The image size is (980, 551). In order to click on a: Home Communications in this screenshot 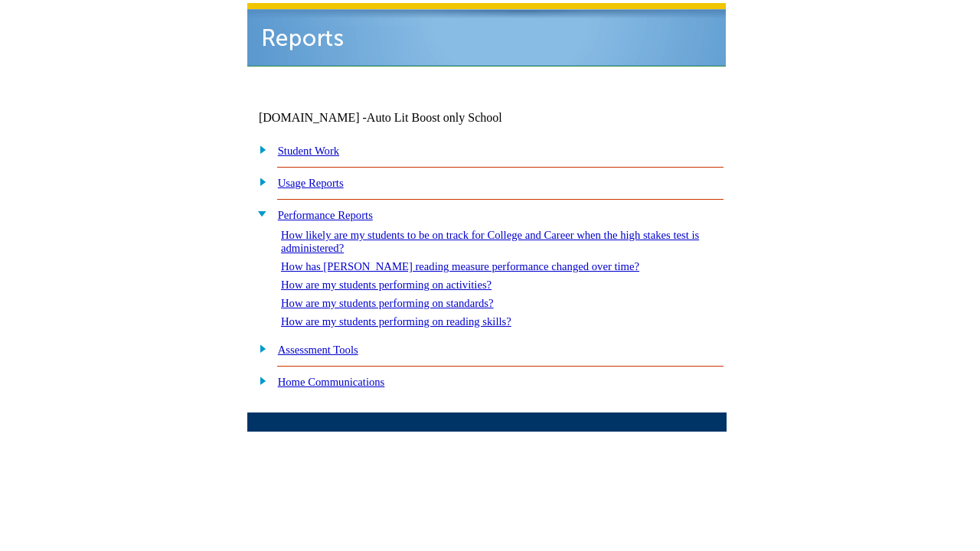, I will do `click(331, 382)`.